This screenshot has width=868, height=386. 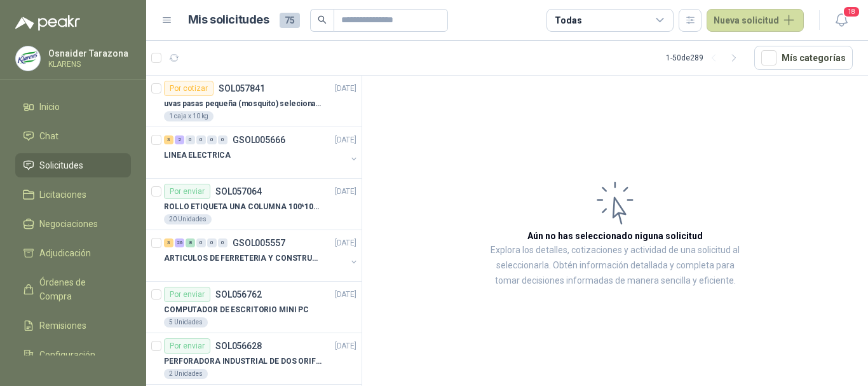 What do you see at coordinates (78, 290) in the screenshot?
I see `span: Órdenes de Compra` at bounding box center [78, 290].